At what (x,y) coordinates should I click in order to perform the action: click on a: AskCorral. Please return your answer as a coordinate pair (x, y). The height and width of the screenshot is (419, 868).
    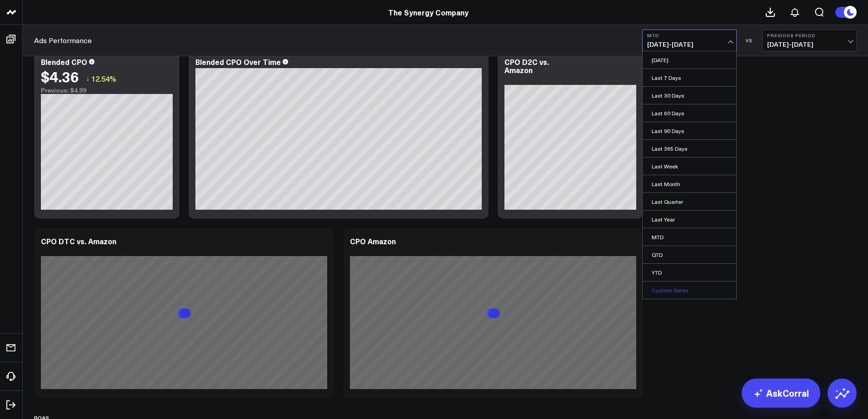
    Looking at the image, I should click on (781, 394).